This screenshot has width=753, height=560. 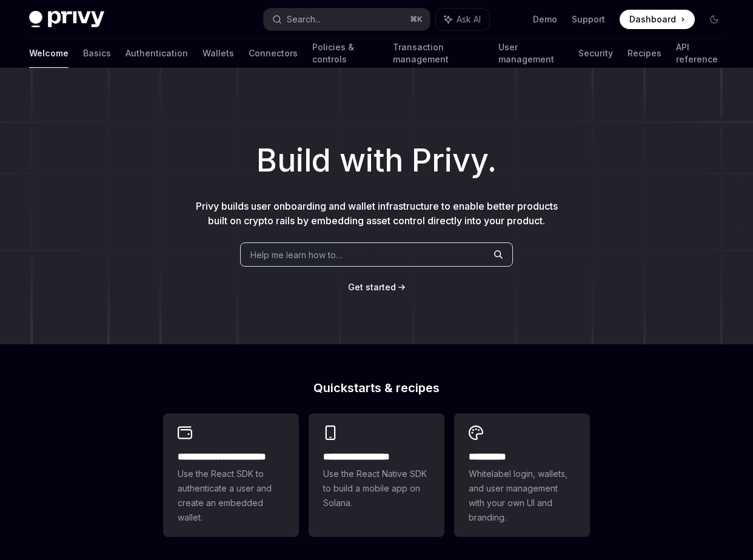 I want to click on a: Recipes, so click(x=644, y=53).